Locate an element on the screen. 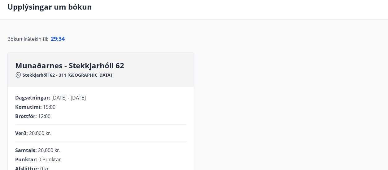 The height and width of the screenshot is (170, 388). span: Verð : is located at coordinates (21, 133).